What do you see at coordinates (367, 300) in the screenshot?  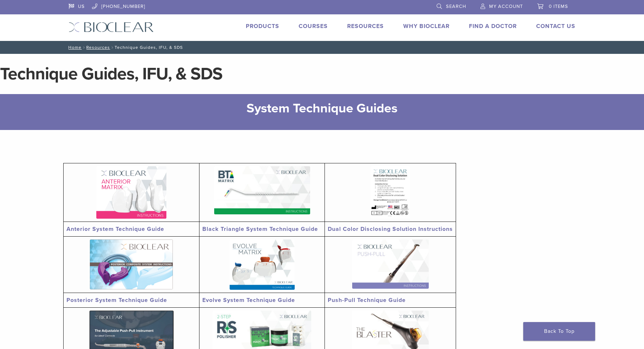 I see `a: Push-Pull Technique Guide` at bounding box center [367, 300].